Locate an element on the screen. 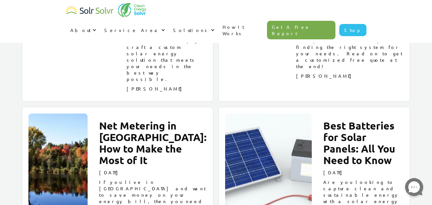 The height and width of the screenshot is (205, 432). h2: Best Batteries for Solar Panels: All You Need to Know is located at coordinates (363, 143).